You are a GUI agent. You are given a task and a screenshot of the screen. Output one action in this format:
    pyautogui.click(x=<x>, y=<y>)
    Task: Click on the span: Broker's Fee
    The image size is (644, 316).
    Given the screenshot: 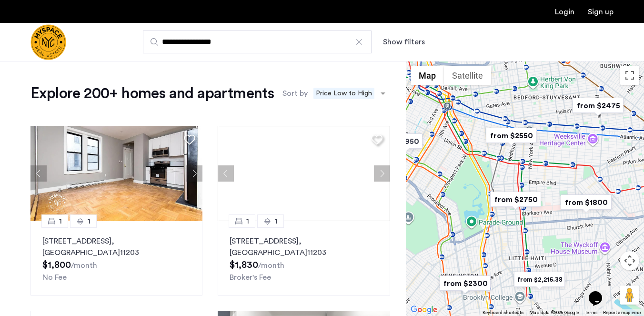 What is the action you would take?
    pyautogui.click(x=250, y=277)
    